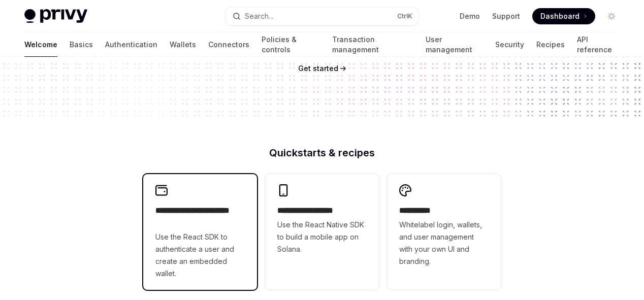 Image resolution: width=644 pixels, height=300 pixels. I want to click on span: Use the React SDK to authenticate a user and create an embedded wallet., so click(200, 255).